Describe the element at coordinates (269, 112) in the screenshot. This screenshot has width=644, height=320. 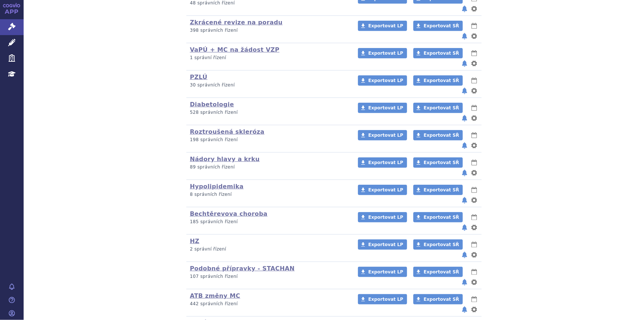
I see `p: 528 správních řízení` at that location.